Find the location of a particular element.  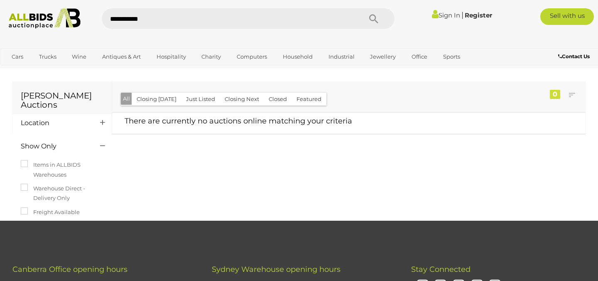

label: Freight Available is located at coordinates (50, 212).